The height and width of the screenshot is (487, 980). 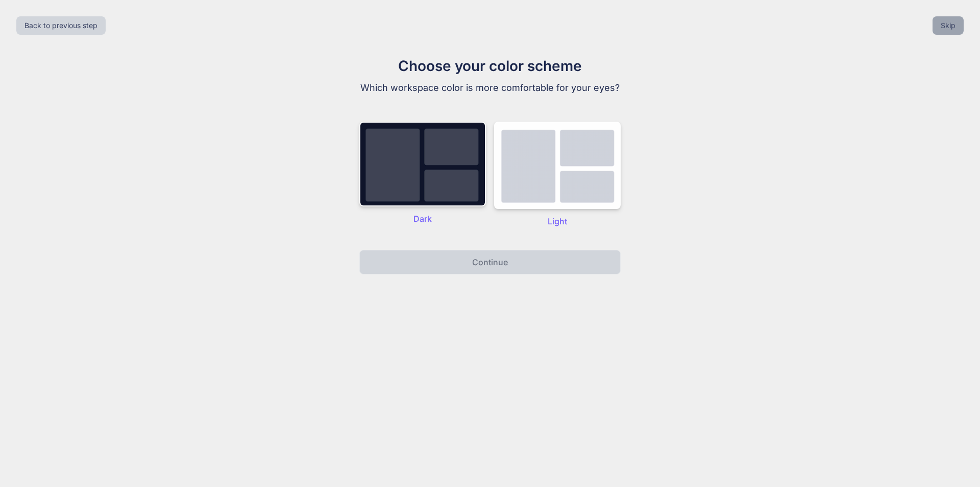 I want to click on p: Continue, so click(x=490, y=262).